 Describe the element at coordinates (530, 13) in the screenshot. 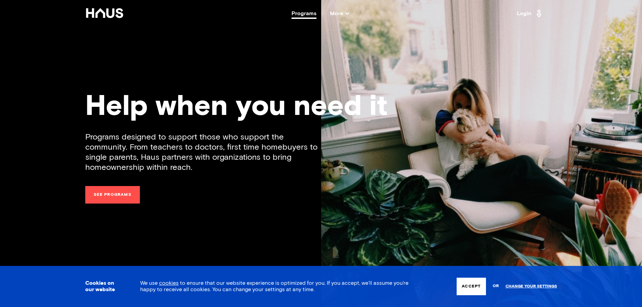

I see `a: Login` at that location.